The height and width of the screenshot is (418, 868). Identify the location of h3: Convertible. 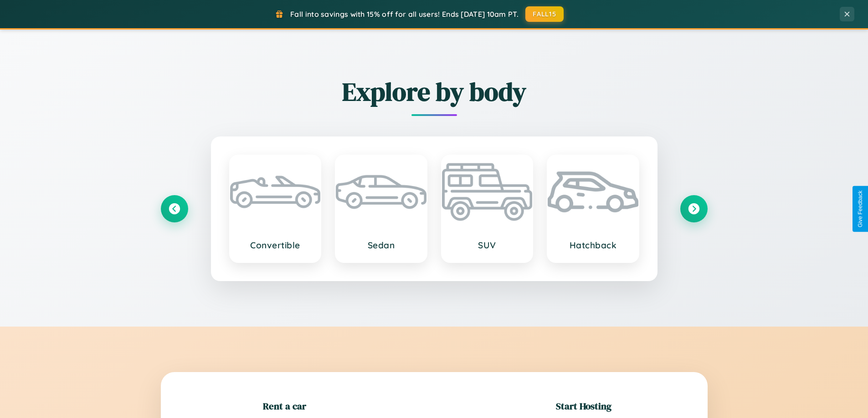
(275, 245).